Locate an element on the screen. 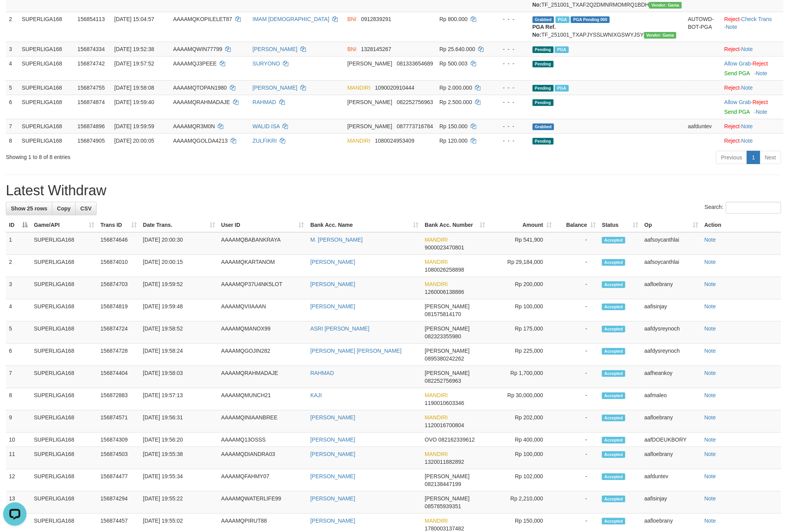 This screenshot has height=532, width=787. td: 156874010 is located at coordinates (118, 266).